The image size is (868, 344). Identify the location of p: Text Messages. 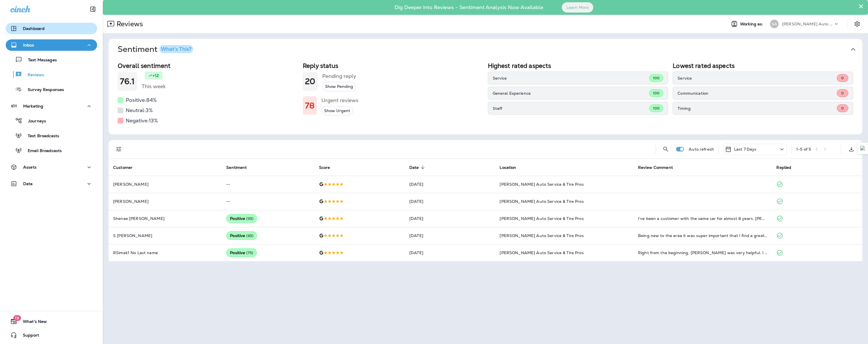
(39, 60).